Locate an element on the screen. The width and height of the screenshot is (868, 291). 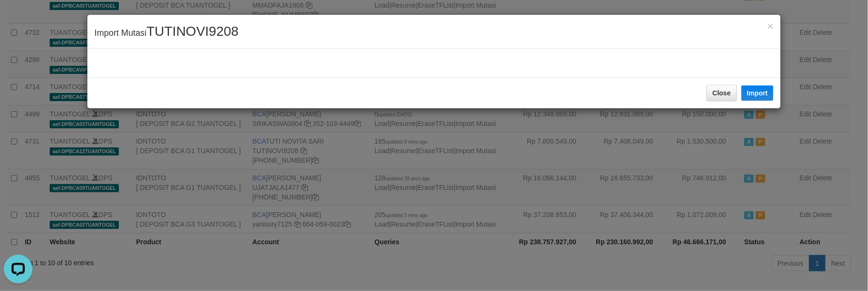
button: Open LiveChat chat widget is located at coordinates (18, 18).